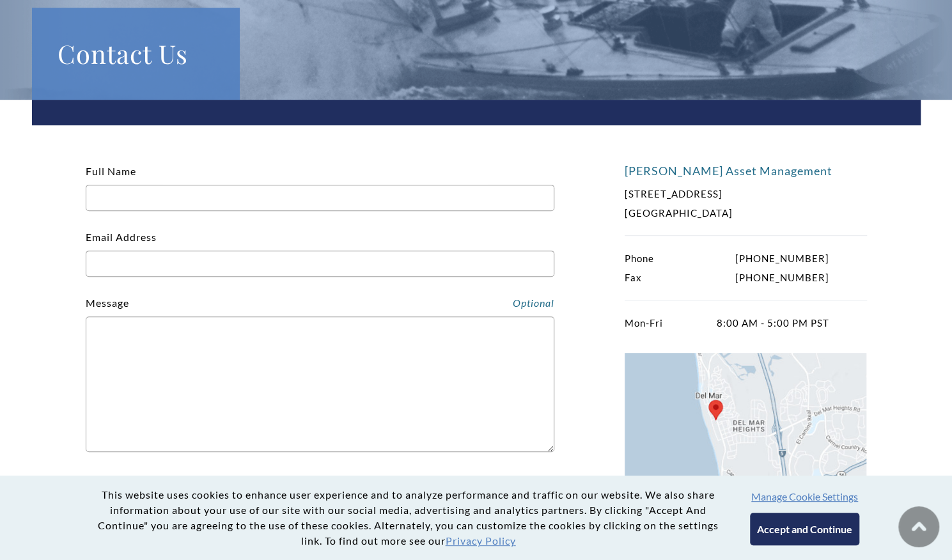 The image size is (952, 560). Describe the element at coordinates (746, 430) in the screenshot. I see `img: Locate Weatherly on Google Maps.` at that location.